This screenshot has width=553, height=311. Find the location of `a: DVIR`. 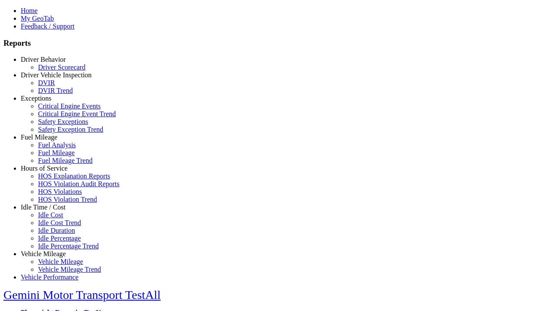

a: DVIR is located at coordinates (46, 83).